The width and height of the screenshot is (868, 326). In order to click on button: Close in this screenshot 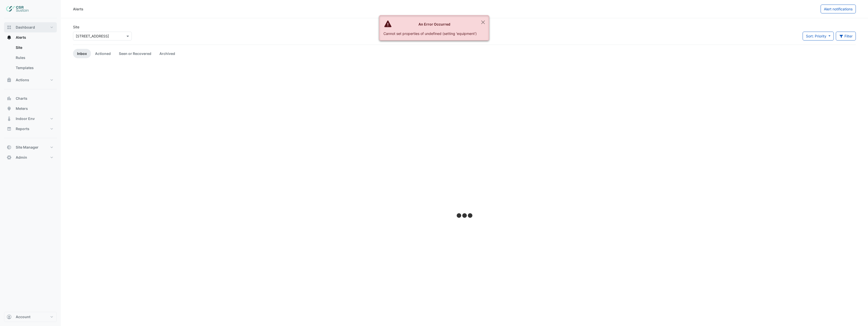, I will do `click(484, 22)`.